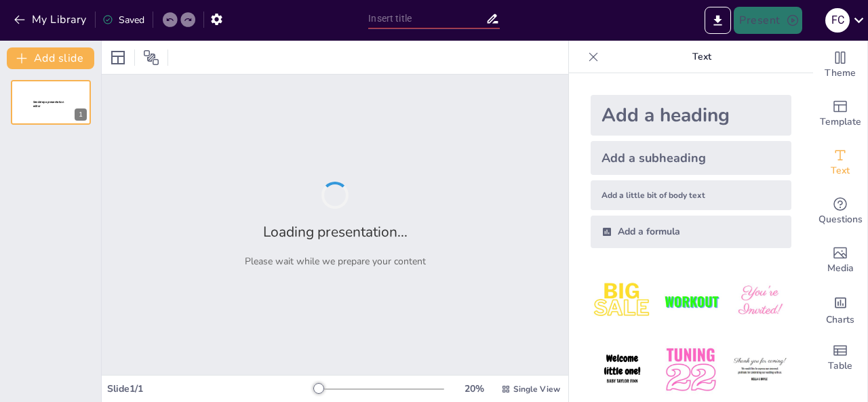 The width and height of the screenshot is (868, 402). Describe the element at coordinates (622, 301) in the screenshot. I see `img: 1.jpeg` at that location.